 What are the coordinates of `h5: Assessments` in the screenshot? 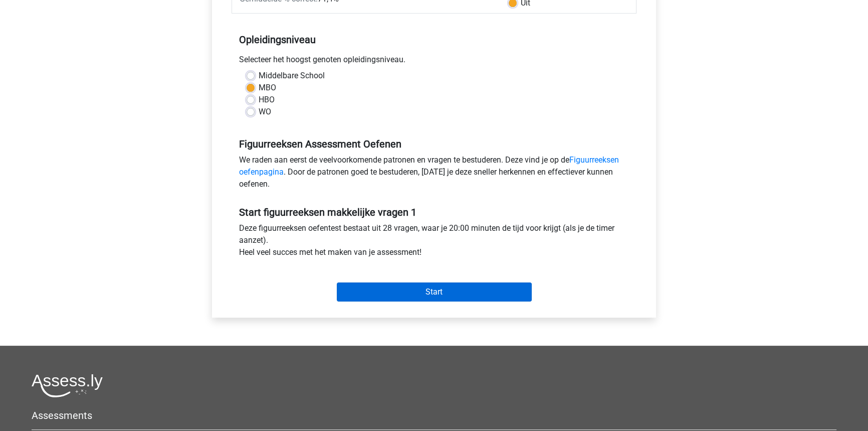 It's located at (434, 416).